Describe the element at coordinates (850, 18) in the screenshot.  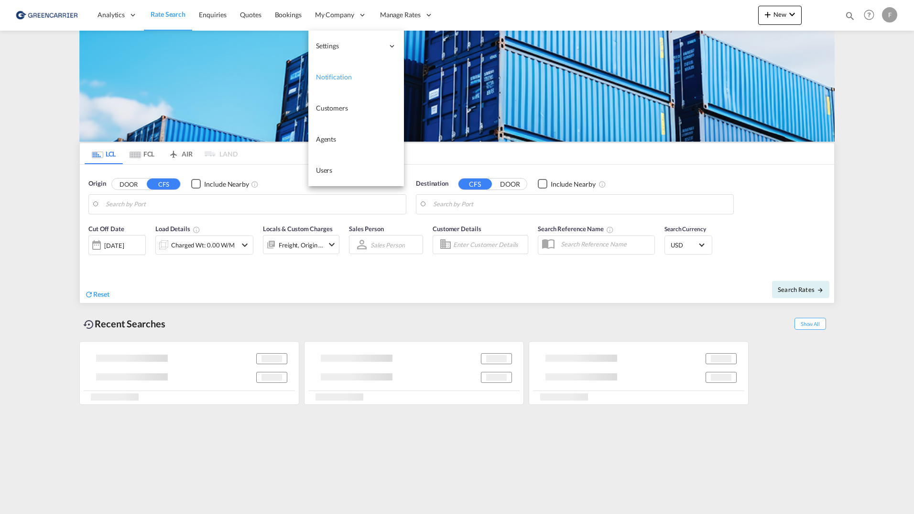
I see `div: icon-magnify` at that location.